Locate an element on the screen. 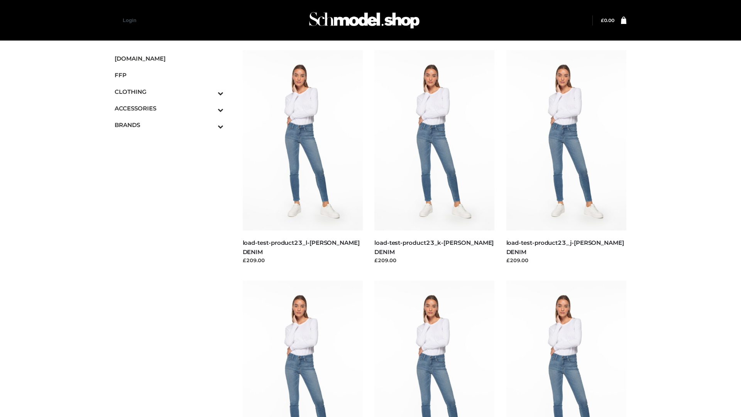 Image resolution: width=741 pixels, height=417 pixels. a: CLOTHINGToggle Submenu is located at coordinates (169, 91).